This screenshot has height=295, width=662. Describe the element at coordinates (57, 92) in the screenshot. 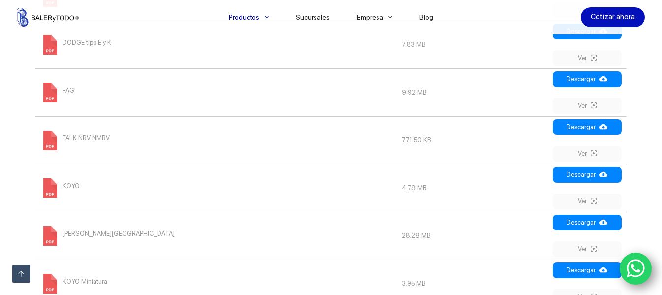

I see `a: FAG` at that location.